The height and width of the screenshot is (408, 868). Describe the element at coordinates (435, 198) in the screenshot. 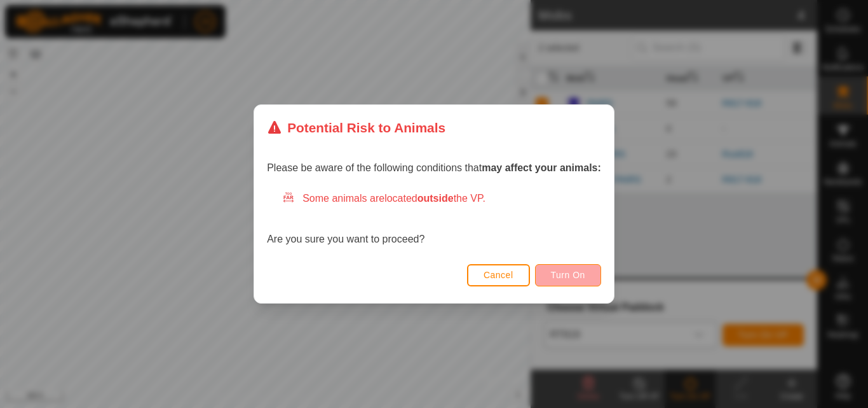

I see `strong: outside` at that location.